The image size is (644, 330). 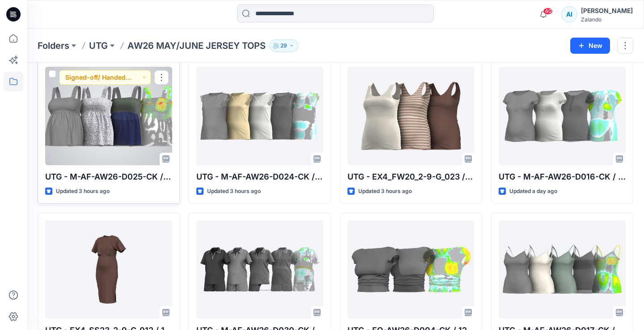 What do you see at coordinates (562, 177) in the screenshot?
I see `p: UTG - M-AF-AW26-D016-CK / 120447` at bounding box center [562, 177].